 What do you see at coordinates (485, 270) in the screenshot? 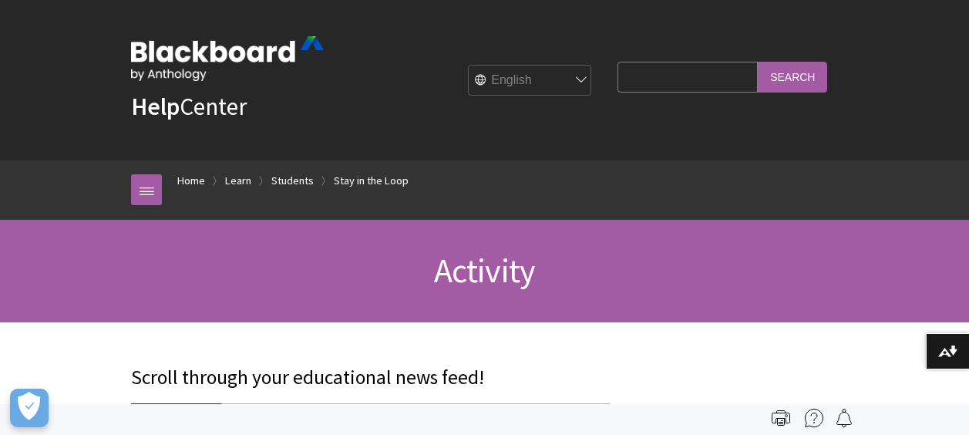
I see `span: Activity` at bounding box center [485, 270].